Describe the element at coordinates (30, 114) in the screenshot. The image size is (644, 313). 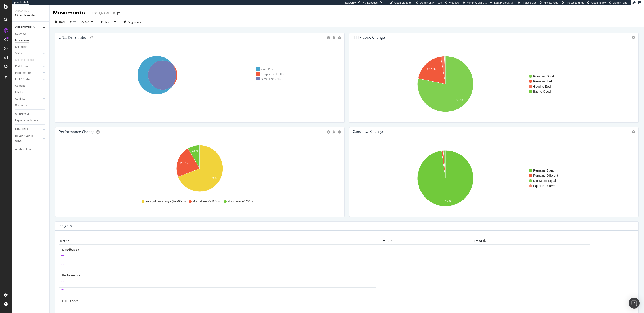
I see `a: Url Explorer` at that location.